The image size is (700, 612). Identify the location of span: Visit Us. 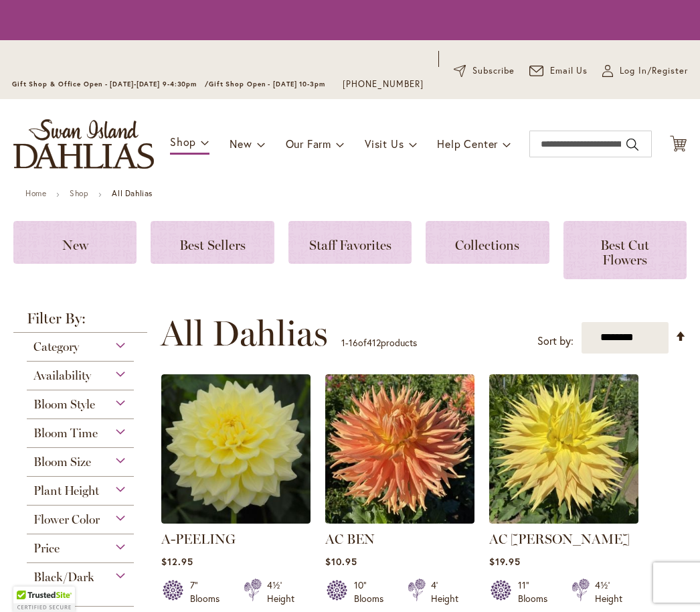
(385, 143).